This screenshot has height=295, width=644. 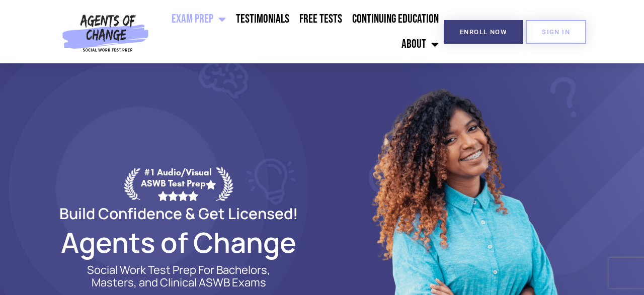 What do you see at coordinates (556, 32) in the screenshot?
I see `a: SIGN IN` at bounding box center [556, 32].